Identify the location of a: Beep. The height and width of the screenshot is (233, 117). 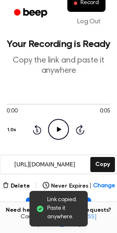
(31, 13).